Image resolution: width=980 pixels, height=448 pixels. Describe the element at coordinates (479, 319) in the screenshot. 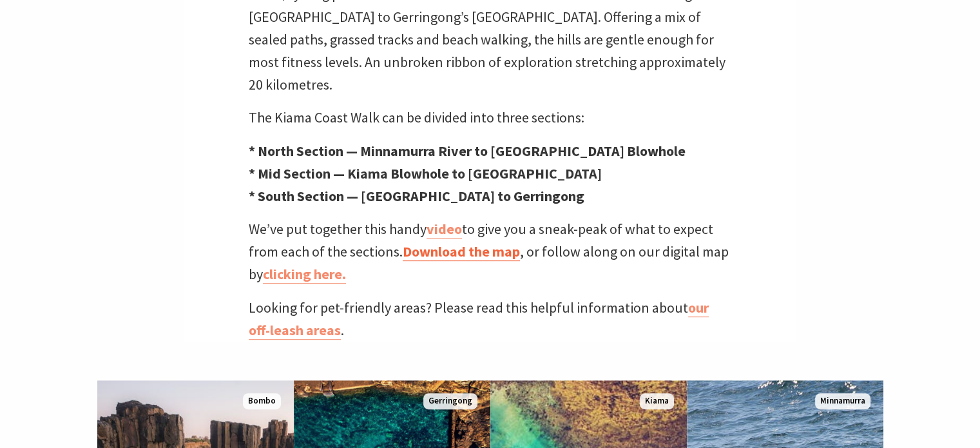

I see `a: our off-leash areas` at that location.